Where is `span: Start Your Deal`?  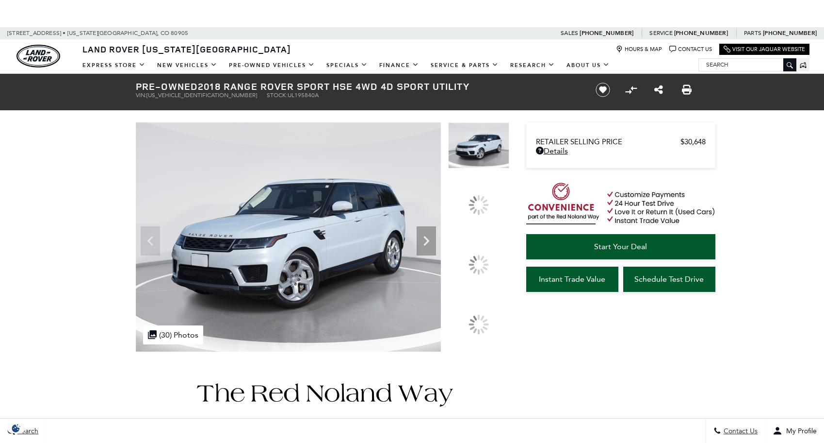
span: Start Your Deal is located at coordinates (621, 246).